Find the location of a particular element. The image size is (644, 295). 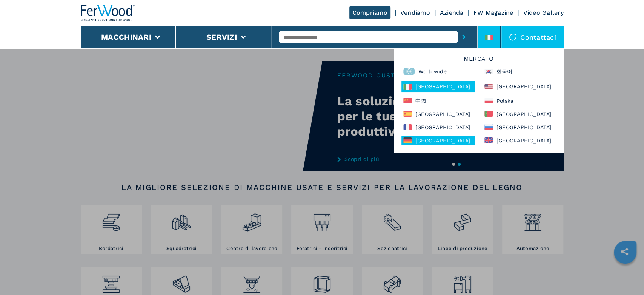

a: Azienda is located at coordinates (452, 13).